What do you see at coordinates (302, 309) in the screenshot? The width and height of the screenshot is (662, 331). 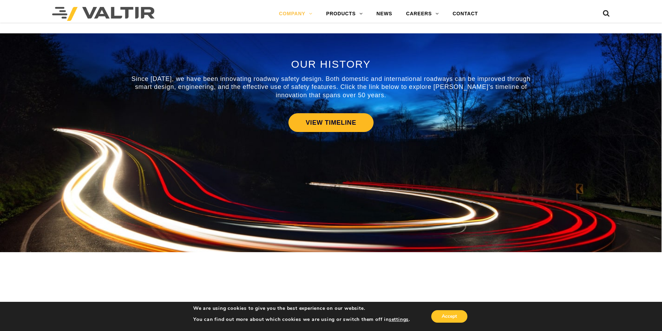 I see `p: We are using cookies to give you the best experience on our website.` at bounding box center [302, 309].